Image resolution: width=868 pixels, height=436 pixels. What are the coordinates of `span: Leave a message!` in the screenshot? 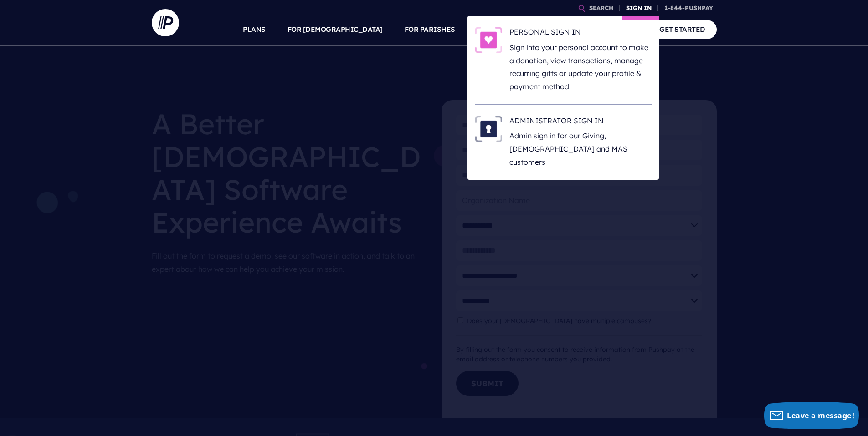 It's located at (821, 416).